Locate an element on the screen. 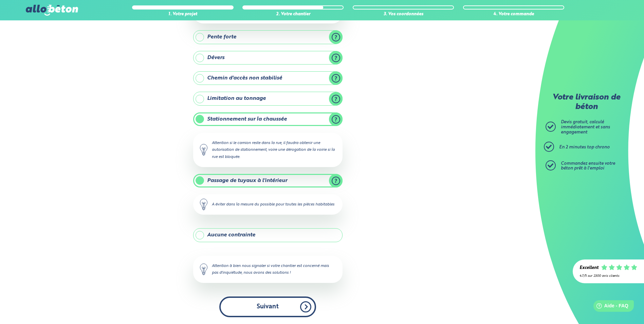  label: Aucune contrainte is located at coordinates (268, 235).